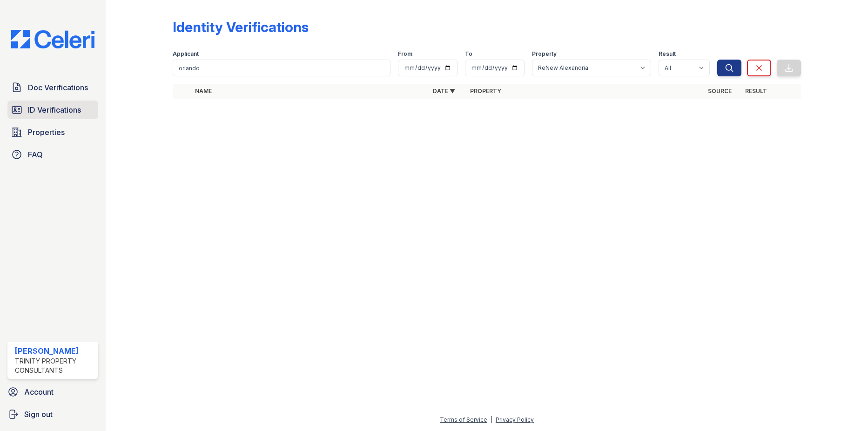 The width and height of the screenshot is (868, 431). I want to click on a: Sign out, so click(52, 414).